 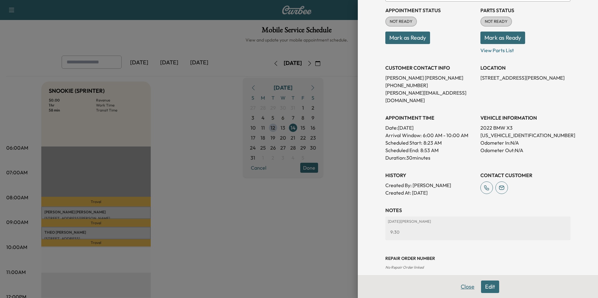 What do you see at coordinates (404, 143) in the screenshot?
I see `p: Scheduled Start:` at bounding box center [404, 143].